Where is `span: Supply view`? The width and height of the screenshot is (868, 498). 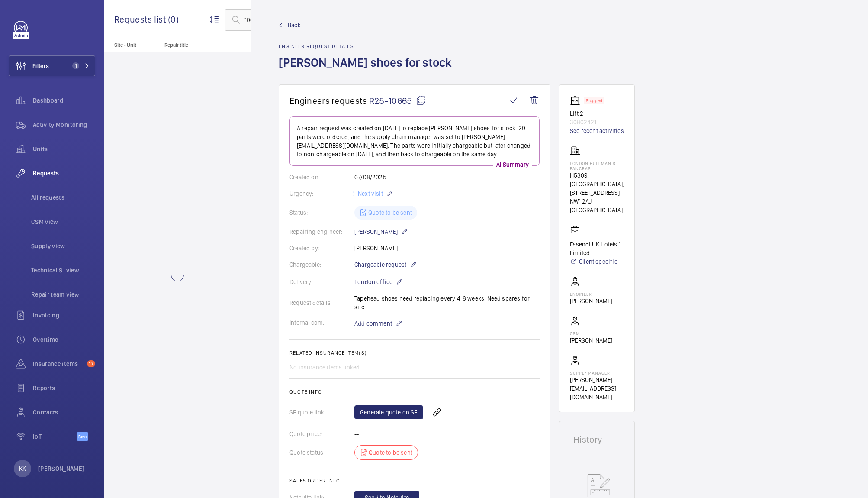 span: Supply view is located at coordinates (63, 246).